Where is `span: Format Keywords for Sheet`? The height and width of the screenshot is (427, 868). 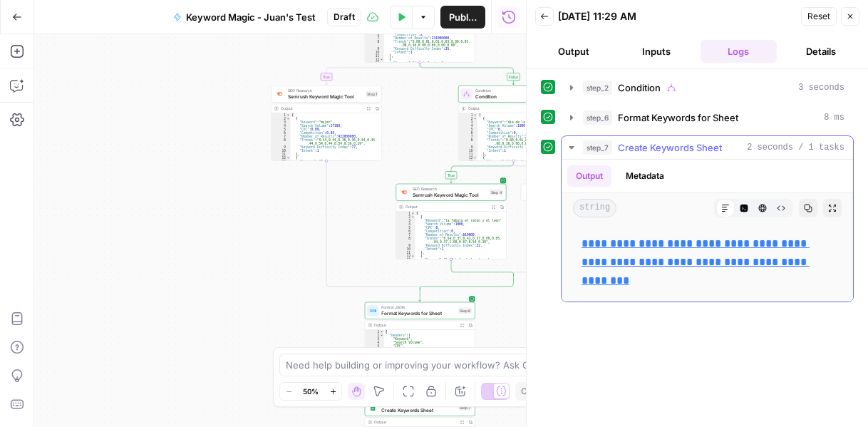
span: Format Keywords for Sheet is located at coordinates (418, 313).